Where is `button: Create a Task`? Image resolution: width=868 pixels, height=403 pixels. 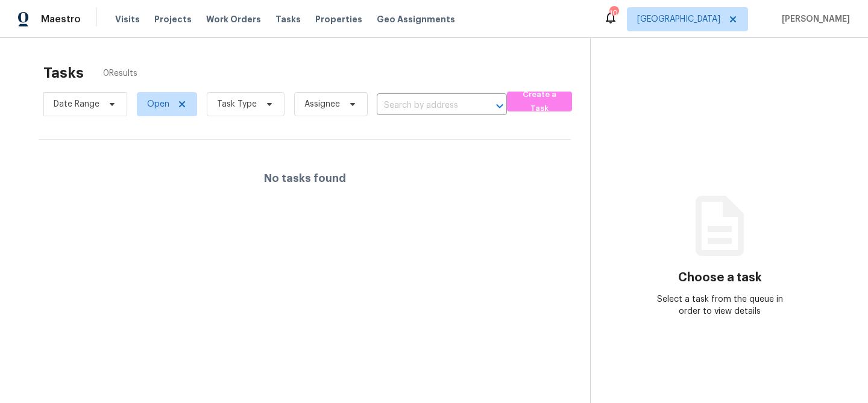 button: Create a Task is located at coordinates (540, 101).